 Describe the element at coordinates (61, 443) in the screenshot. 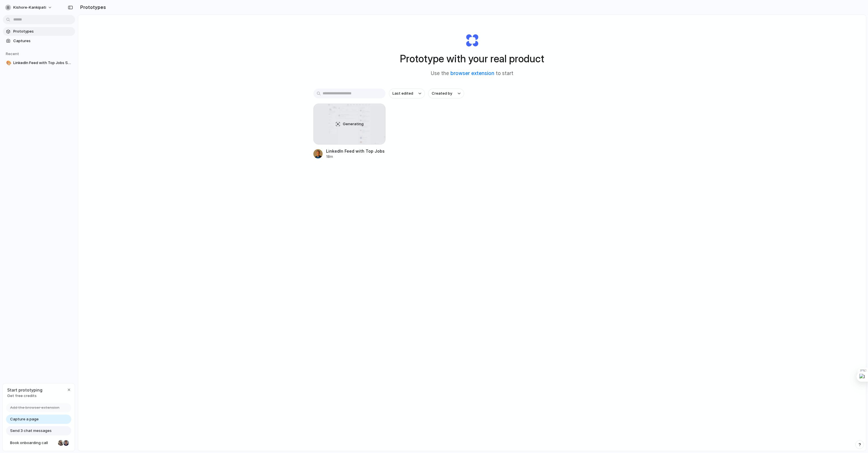

I see `div: Nicole Kubica` at that location.